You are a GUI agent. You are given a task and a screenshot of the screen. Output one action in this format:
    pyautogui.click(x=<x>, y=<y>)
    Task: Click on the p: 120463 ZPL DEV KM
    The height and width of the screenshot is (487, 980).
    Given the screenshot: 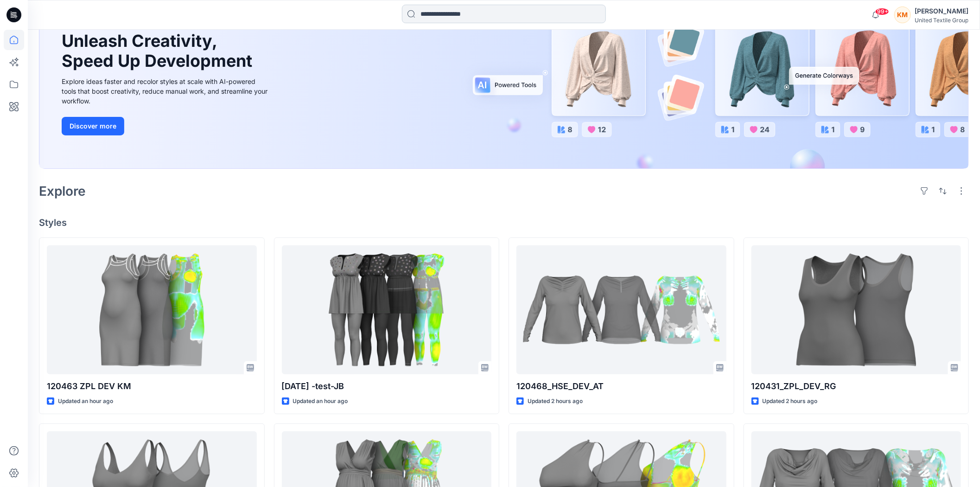 What is the action you would take?
    pyautogui.click(x=152, y=387)
    